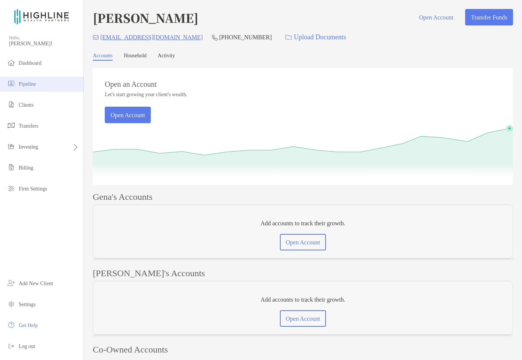 The image size is (522, 360). Describe the element at coordinates (11, 283) in the screenshot. I see `img: add_new_client icon` at that location.